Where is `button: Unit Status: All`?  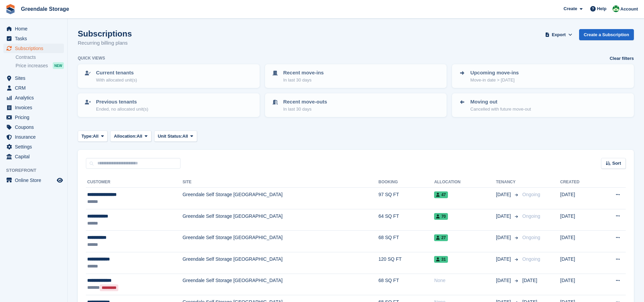 button: Unit Status: All is located at coordinates (176, 136).